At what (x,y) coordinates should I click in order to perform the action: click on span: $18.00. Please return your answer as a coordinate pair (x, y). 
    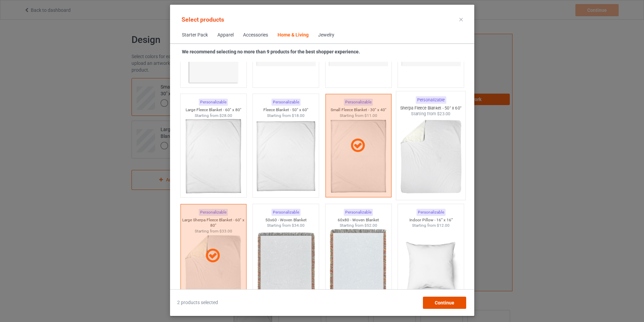
    Looking at the image, I should click on (298, 116).